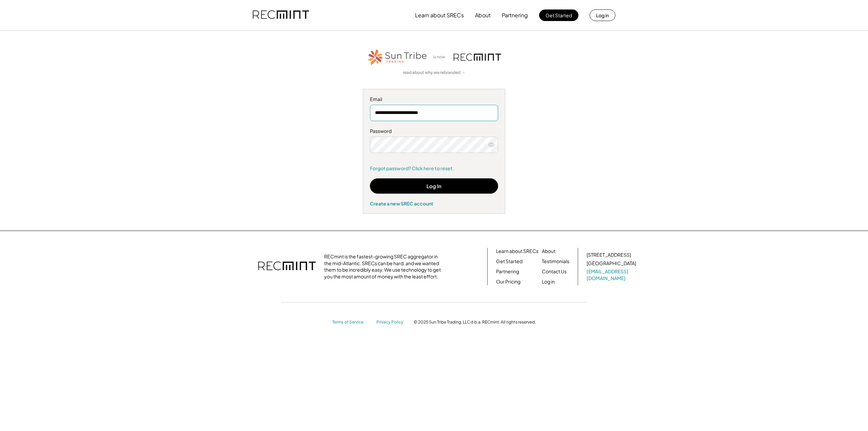 This screenshot has width=868, height=431. What do you see at coordinates (549, 251) in the screenshot?
I see `a: About` at bounding box center [549, 251].